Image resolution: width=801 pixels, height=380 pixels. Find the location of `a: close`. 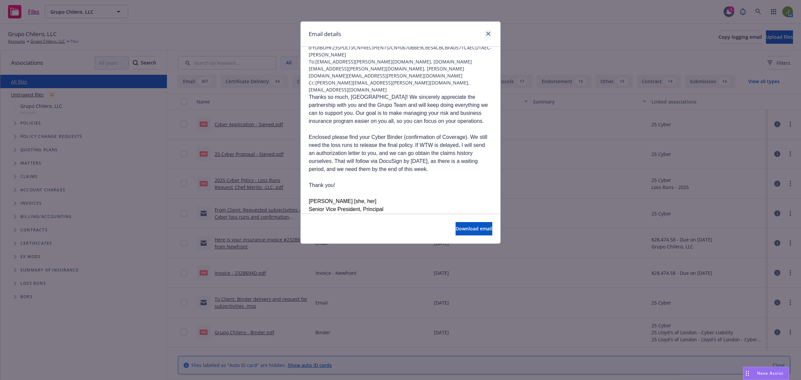

a: close is located at coordinates (488, 34).